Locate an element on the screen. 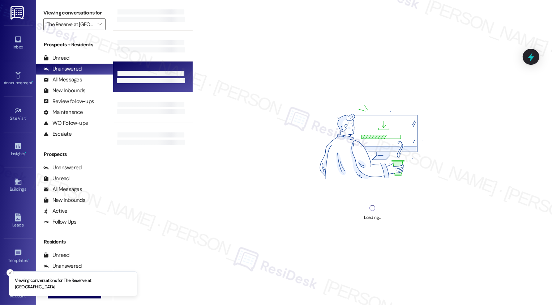 The height and width of the screenshot is (305, 552). div: Maintenance is located at coordinates (63, 112).